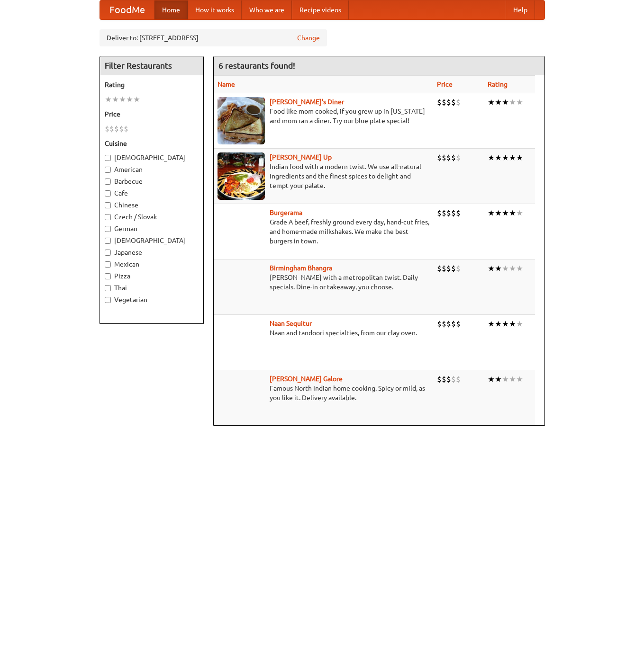 The height and width of the screenshot is (670, 644). What do you see at coordinates (151, 229) in the screenshot?
I see `label: German` at bounding box center [151, 229].